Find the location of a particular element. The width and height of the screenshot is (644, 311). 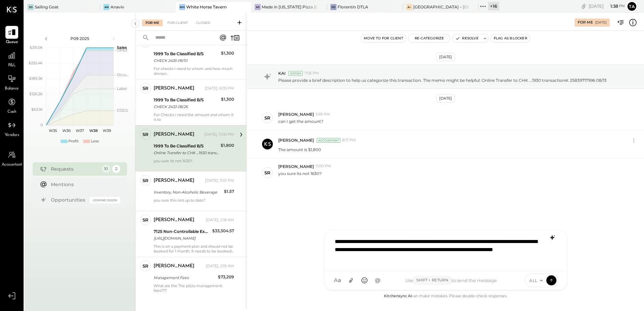

div: For Checks I need the amount and whom it is to is located at coordinates (194, 117).